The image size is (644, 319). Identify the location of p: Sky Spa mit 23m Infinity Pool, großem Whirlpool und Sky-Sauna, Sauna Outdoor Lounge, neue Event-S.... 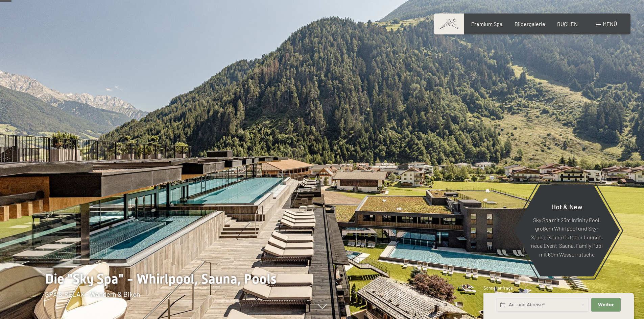
(566, 237).